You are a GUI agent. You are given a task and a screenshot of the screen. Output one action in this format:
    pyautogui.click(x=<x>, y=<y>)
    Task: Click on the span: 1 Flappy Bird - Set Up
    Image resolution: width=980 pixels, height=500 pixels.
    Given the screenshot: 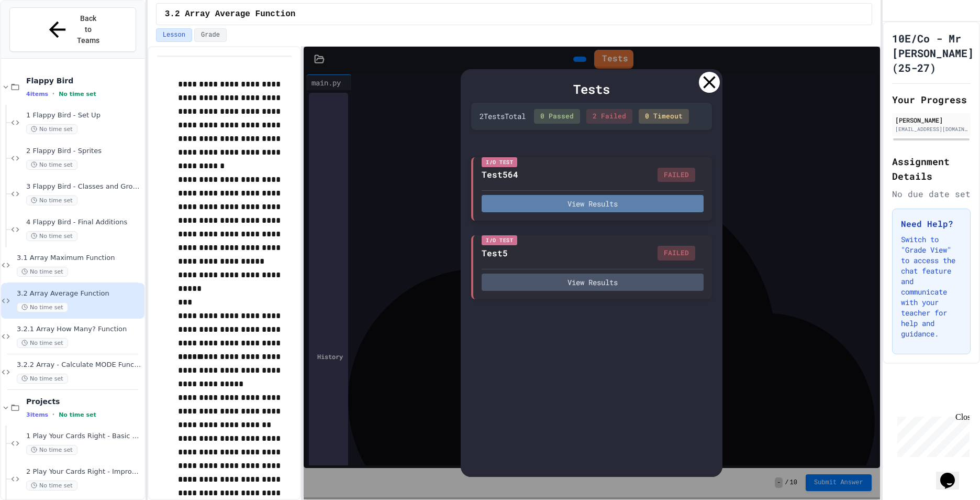 What is the action you would take?
    pyautogui.click(x=84, y=115)
    